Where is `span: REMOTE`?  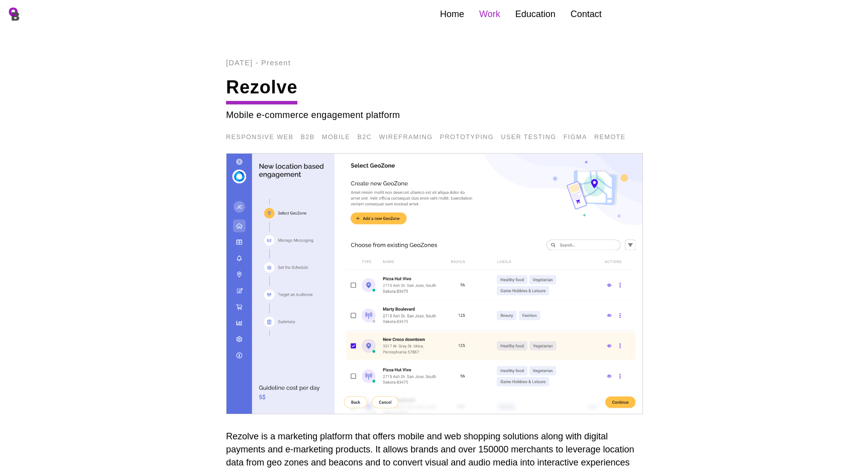 span: REMOTE is located at coordinates (610, 137).